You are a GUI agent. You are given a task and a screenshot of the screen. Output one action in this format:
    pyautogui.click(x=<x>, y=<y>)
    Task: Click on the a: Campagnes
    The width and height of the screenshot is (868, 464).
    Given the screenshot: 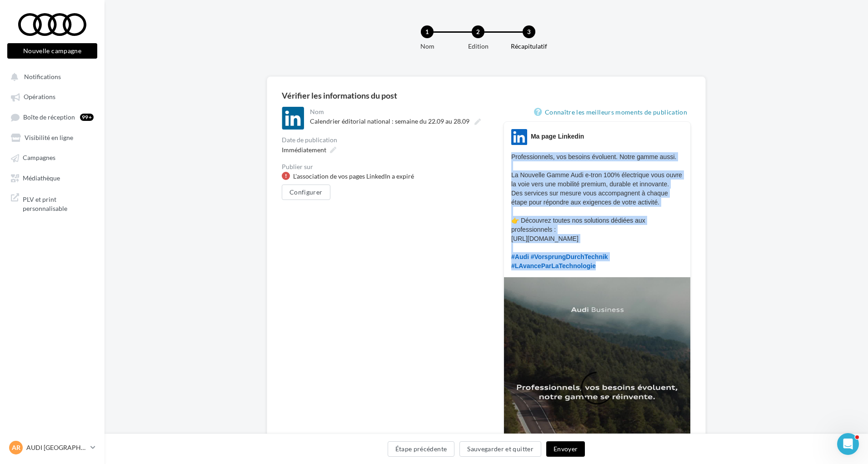 What is the action you would take?
    pyautogui.click(x=52, y=157)
    